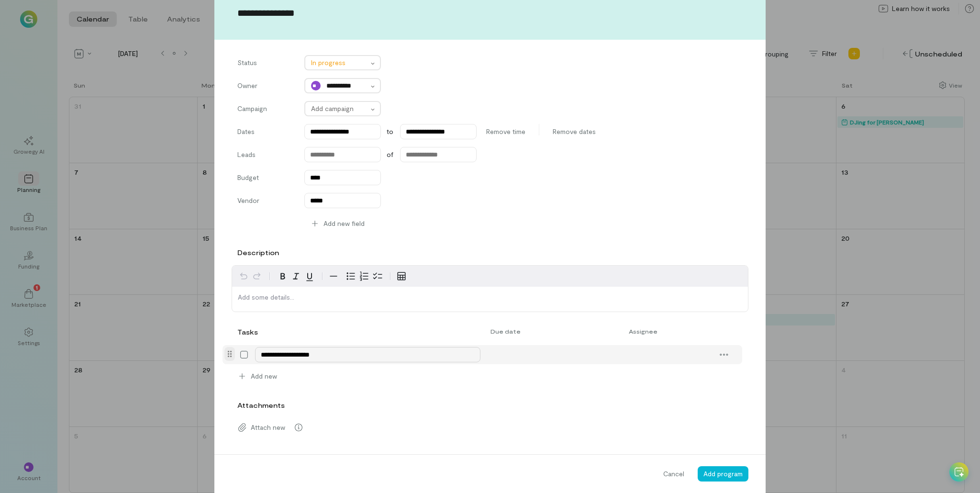 Image resolution: width=980 pixels, height=493 pixels. I want to click on label: Description, so click(258, 252).